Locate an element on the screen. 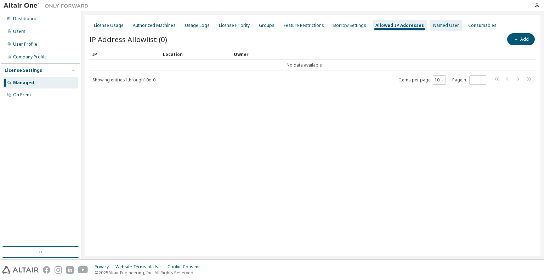 This screenshot has height=280, width=544. img: altair_logo.svg is located at coordinates (20, 270).